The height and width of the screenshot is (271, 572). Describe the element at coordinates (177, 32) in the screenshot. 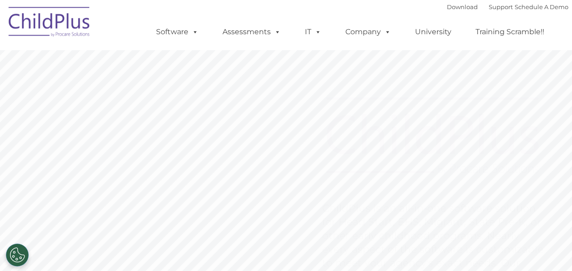

I see `a: Software` at that location.